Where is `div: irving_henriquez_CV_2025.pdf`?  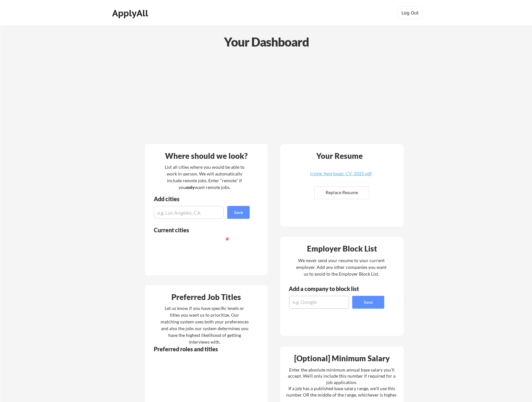
div: irving_henriquez_CV_2025.pdf is located at coordinates (341, 174).